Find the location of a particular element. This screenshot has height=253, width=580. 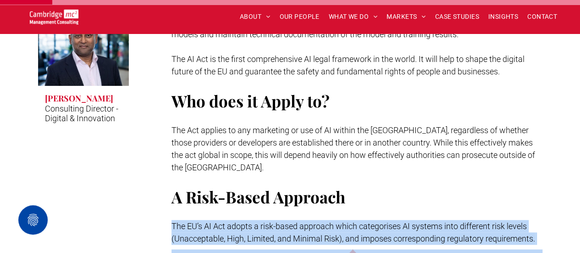

a: WHAT WE DO is located at coordinates (353, 17).